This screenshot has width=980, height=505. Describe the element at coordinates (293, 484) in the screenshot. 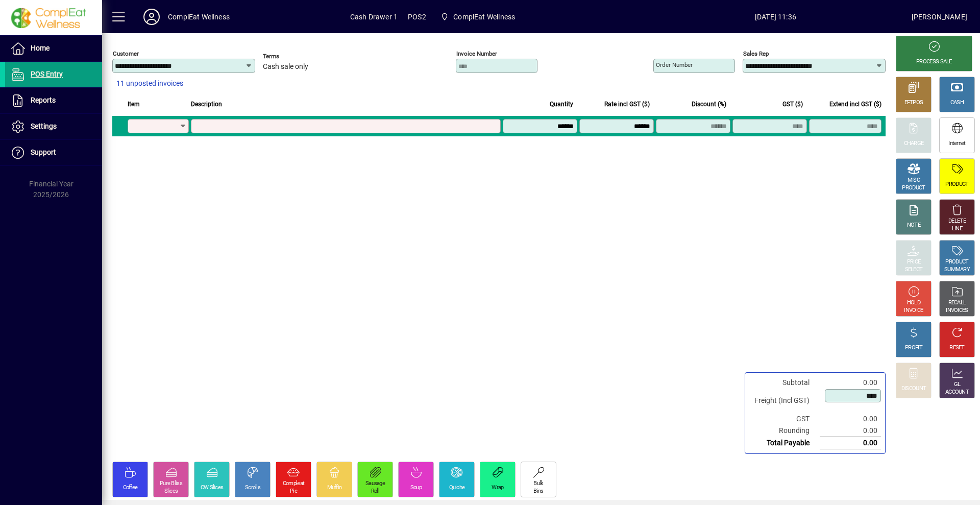

I see `div: Compleat` at that location.